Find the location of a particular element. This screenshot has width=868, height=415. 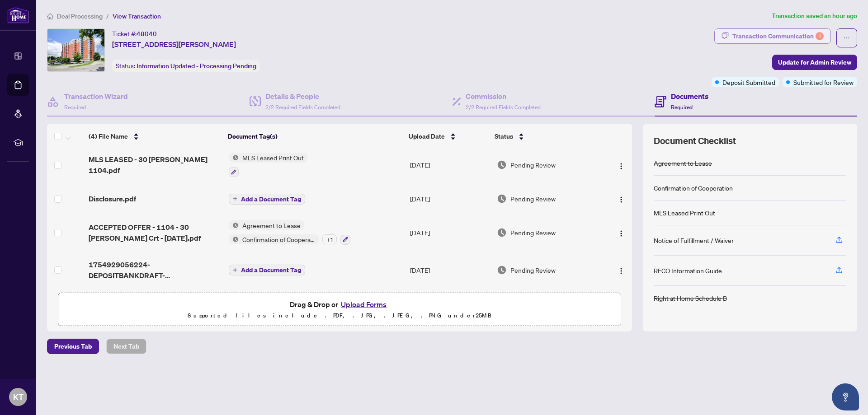

span: Drag & Drop orUpload FormsSupported files include .PDF, .JPG, .JPEG, .PNG under25MB is located at coordinates (339, 310).